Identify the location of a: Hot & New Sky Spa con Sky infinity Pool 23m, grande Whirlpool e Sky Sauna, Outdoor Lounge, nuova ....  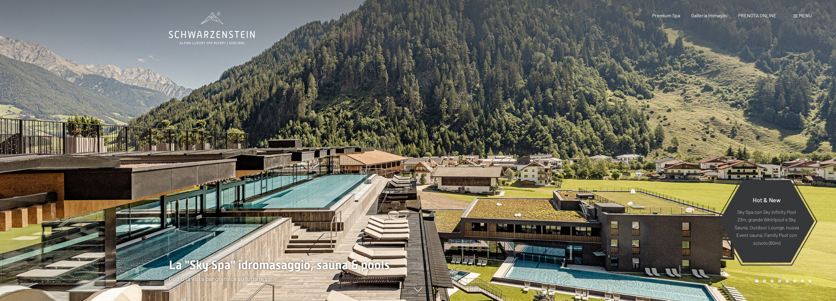
(767, 221).